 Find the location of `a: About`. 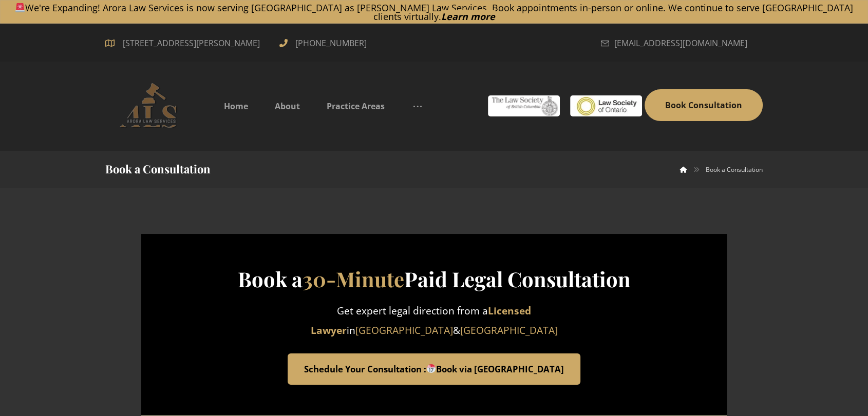

a: About is located at coordinates (287, 106).